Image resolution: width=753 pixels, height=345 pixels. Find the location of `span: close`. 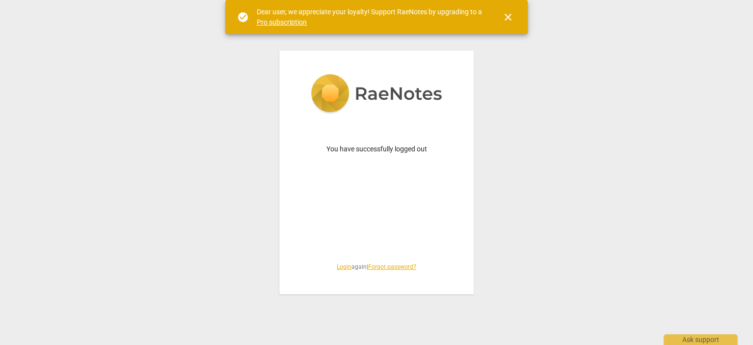

span: close is located at coordinates (508, 17).